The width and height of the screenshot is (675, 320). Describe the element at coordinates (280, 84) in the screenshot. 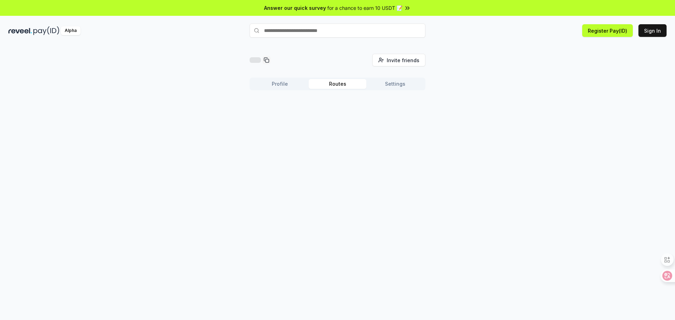

I see `button: Profile` at that location.